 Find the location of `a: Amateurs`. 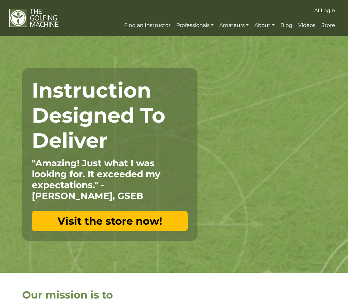

a: Amateurs is located at coordinates (234, 25).